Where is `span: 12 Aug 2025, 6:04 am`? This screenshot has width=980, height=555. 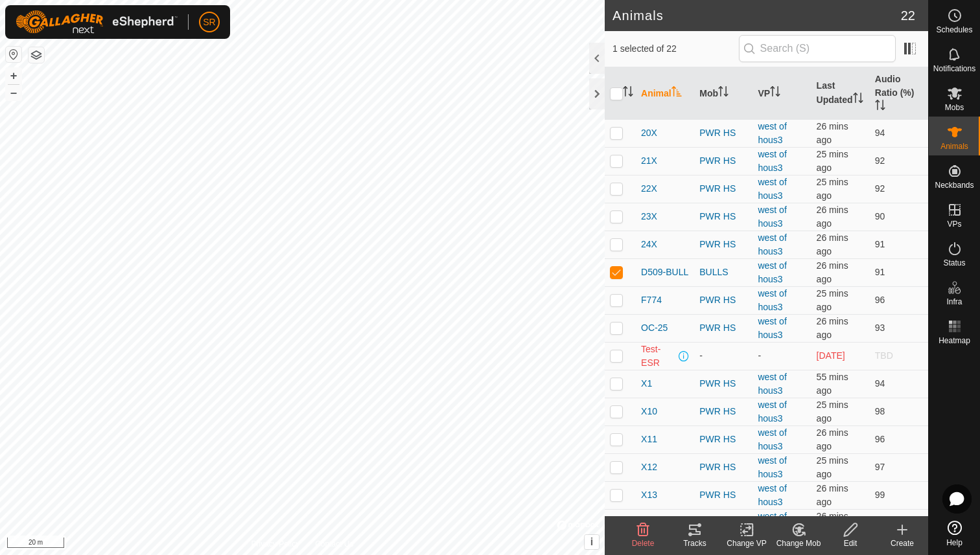
span: 12 Aug 2025, 6:04 am is located at coordinates (831, 356).